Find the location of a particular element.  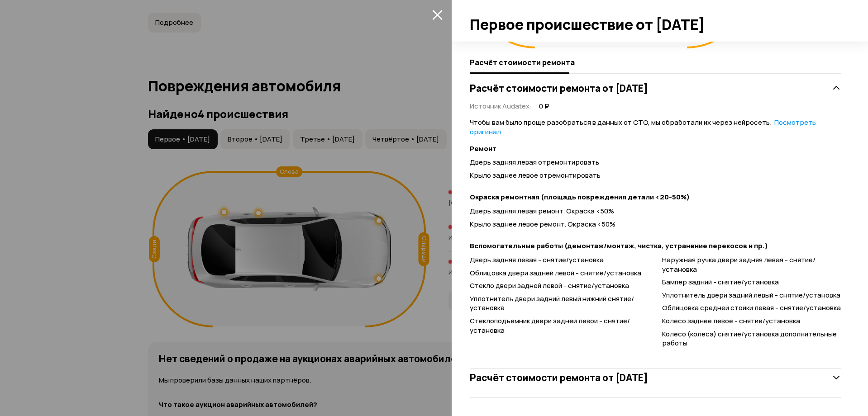

span: 0 ₽ is located at coordinates (543, 106).